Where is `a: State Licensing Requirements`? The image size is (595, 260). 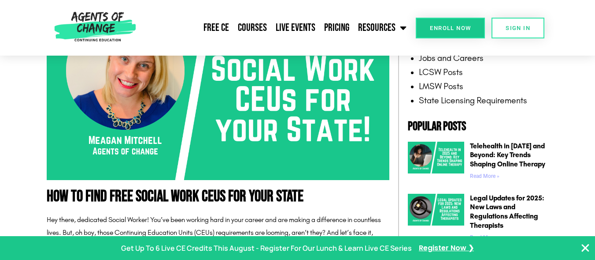
a: State Licensing Requirements is located at coordinates (473, 100).